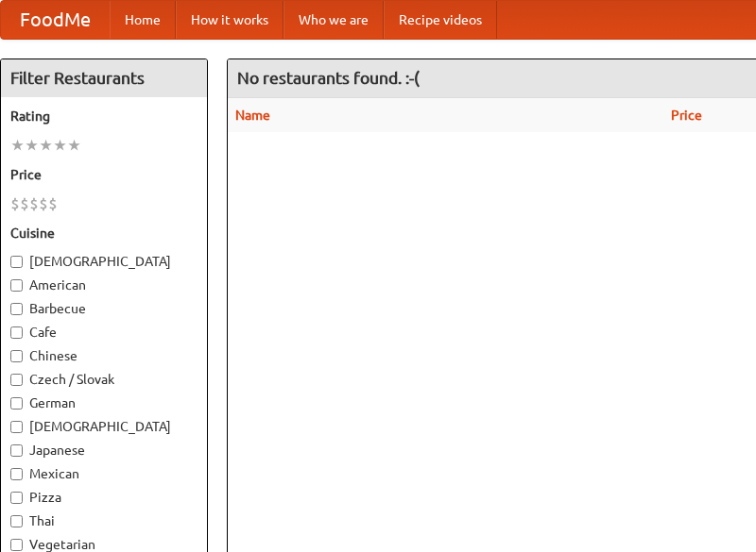  What do you see at coordinates (104, 233) in the screenshot?
I see `h5: Cuisine` at bounding box center [104, 233].